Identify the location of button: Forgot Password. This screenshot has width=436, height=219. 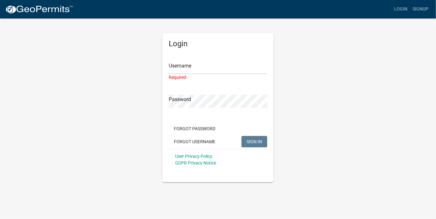
(194, 129).